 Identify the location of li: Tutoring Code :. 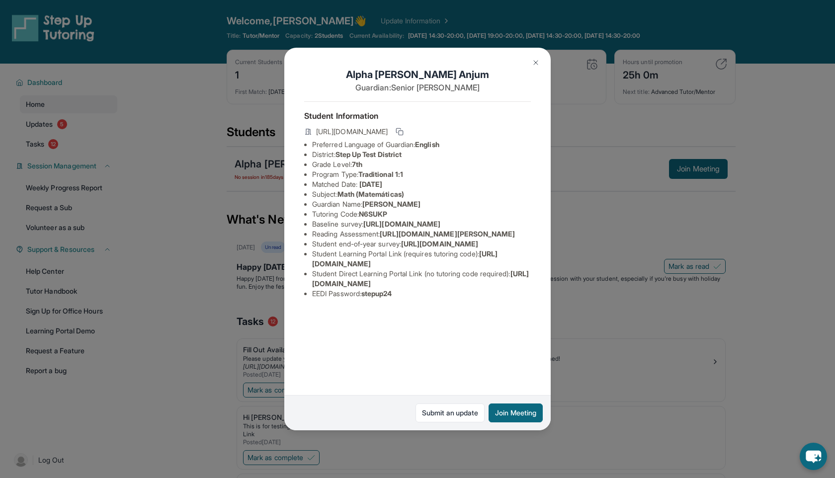
(422, 214).